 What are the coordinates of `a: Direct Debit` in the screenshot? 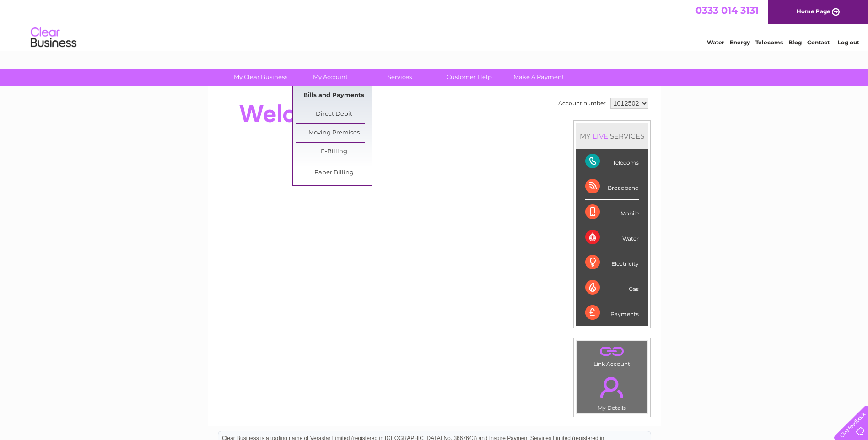 It's located at (333, 114).